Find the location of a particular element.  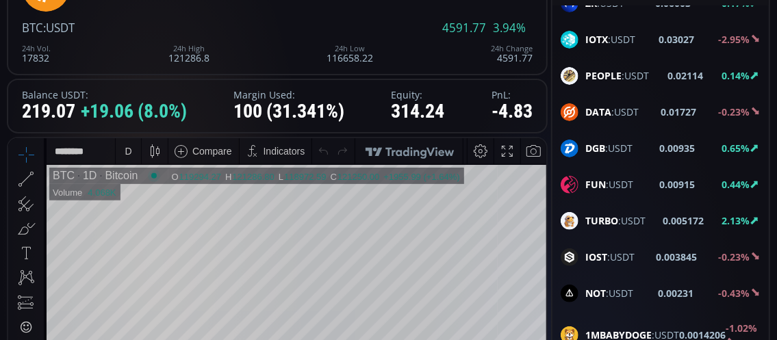

b: -1.02% is located at coordinates (742, 328).